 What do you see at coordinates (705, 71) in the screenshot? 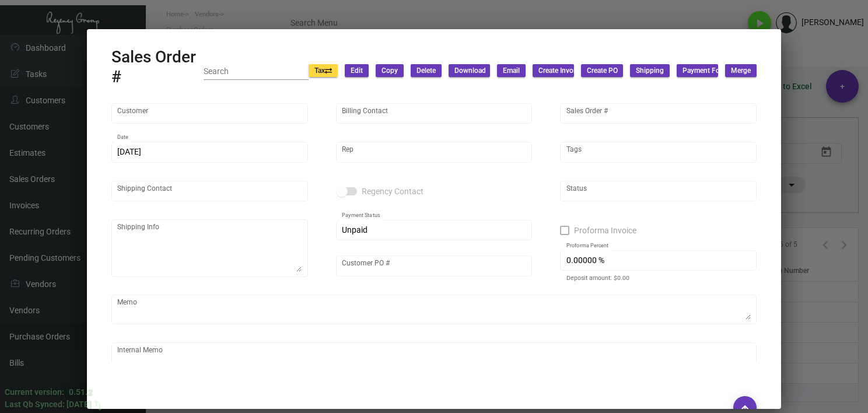
I see `span: Payment Form` at bounding box center [705, 71].